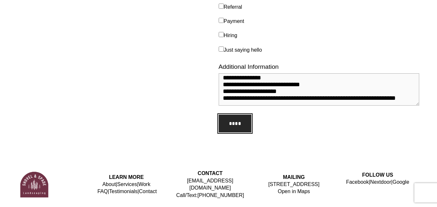 This screenshot has height=207, width=437. What do you see at coordinates (230, 7) in the screenshot?
I see `label: Referral` at bounding box center [230, 7].